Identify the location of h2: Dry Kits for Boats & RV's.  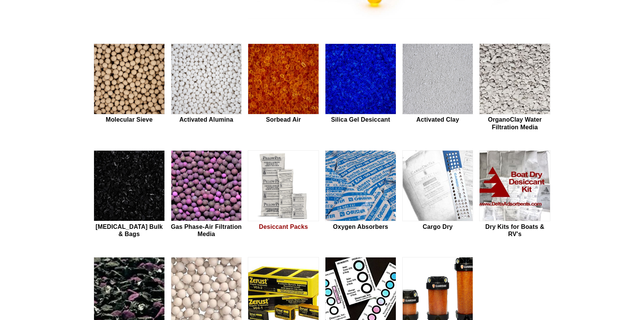
(515, 230).